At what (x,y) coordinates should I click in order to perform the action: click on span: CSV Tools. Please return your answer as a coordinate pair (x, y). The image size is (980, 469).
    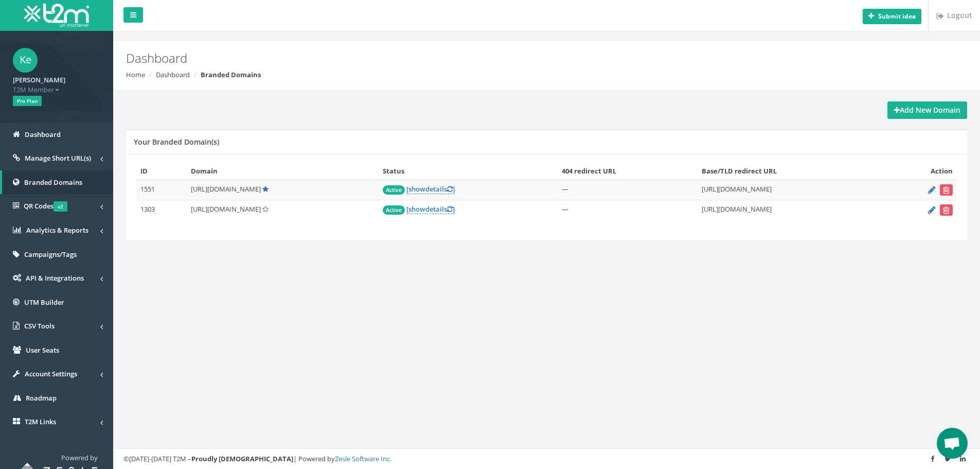
    Looking at the image, I should click on (40, 326).